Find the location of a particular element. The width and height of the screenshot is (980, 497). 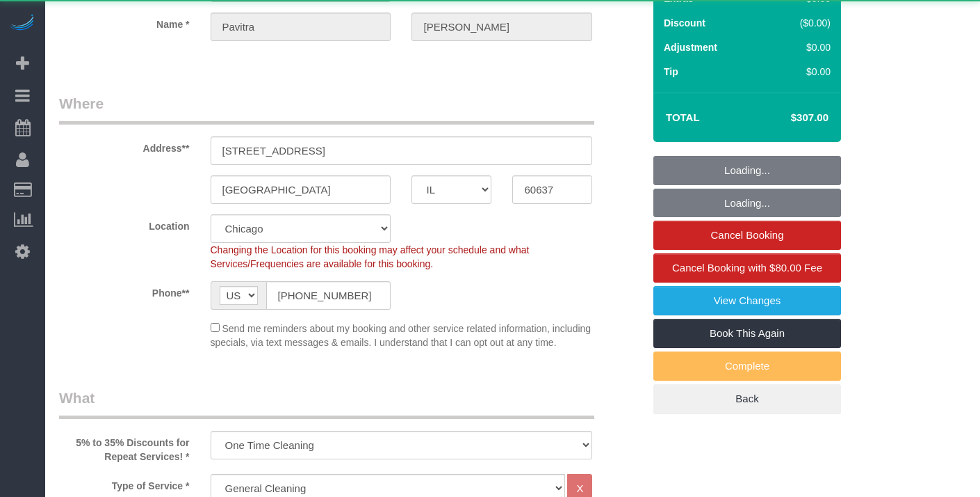

a: Cancel Booking with $80.00 Fee is located at coordinates (747, 267).